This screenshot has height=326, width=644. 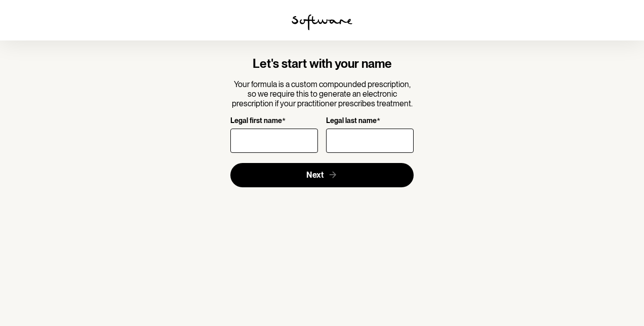 I want to click on h4: Let's start with your name, so click(x=322, y=64).